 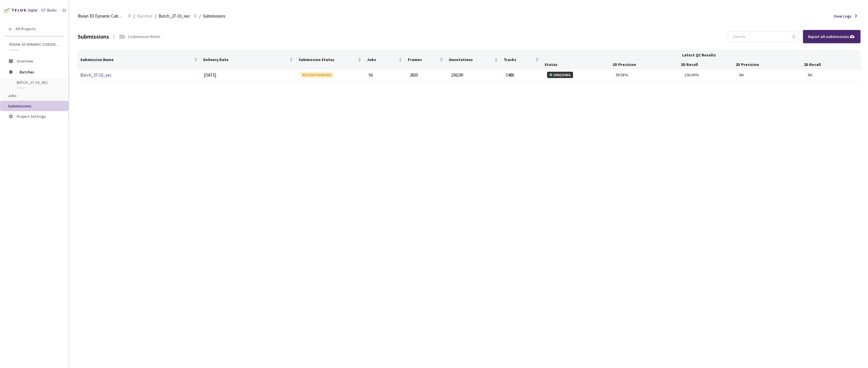 What do you see at coordinates (25, 61) in the screenshot?
I see `span: Overview` at bounding box center [25, 61].